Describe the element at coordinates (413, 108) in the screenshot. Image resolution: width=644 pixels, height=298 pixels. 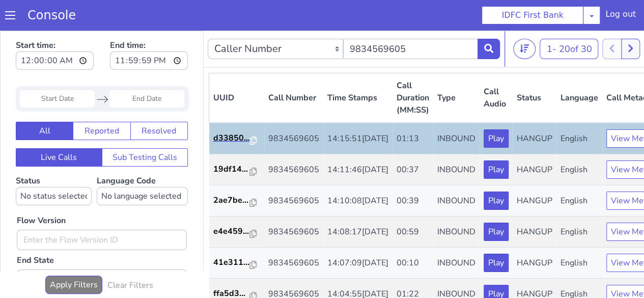
I see `td: 01:13` at that location.